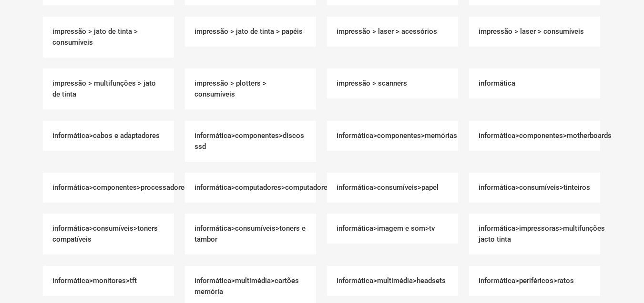 Image resolution: width=644 pixels, height=303 pixels. Describe the element at coordinates (108, 89) in the screenshot. I see `h2: Impressão > Multifunções > Jato de Tinta` at that location.